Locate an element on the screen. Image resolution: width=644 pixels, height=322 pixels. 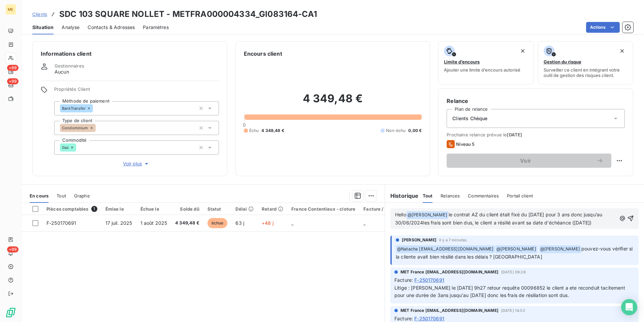
h2: 4 349,48 € is located at coordinates (333, 102).